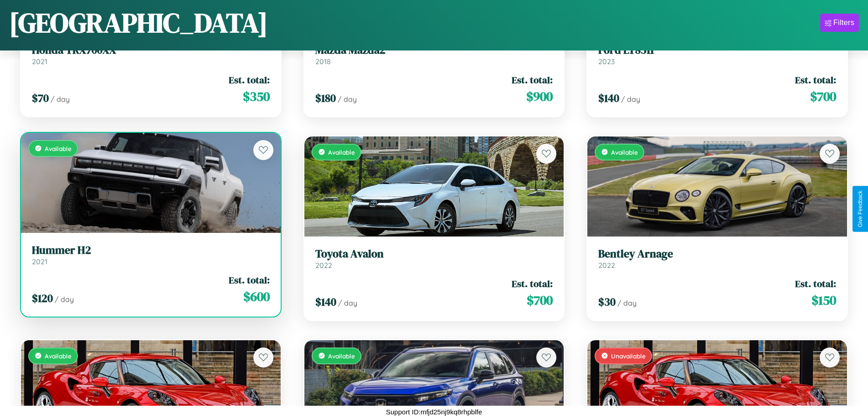 The width and height of the screenshot is (868, 418). I want to click on h3: Honda TRX700XX, so click(150, 50).